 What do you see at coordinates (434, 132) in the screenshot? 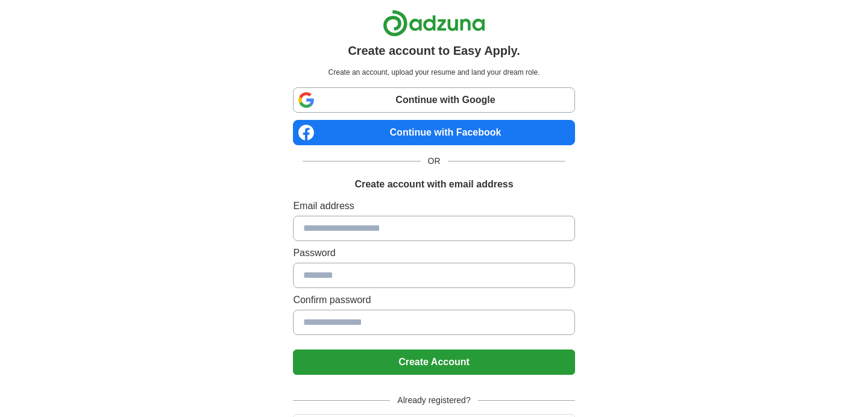
I see `a: Continue with Facebook` at bounding box center [434, 132].